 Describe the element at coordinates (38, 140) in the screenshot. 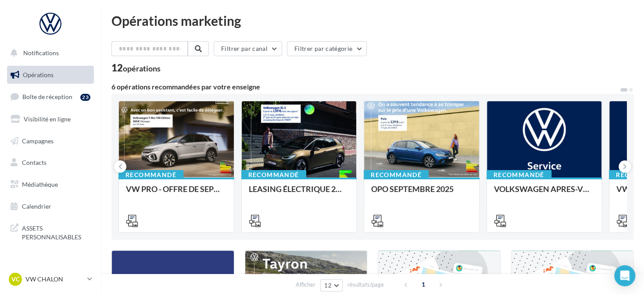

I see `span: Campagnes` at that location.